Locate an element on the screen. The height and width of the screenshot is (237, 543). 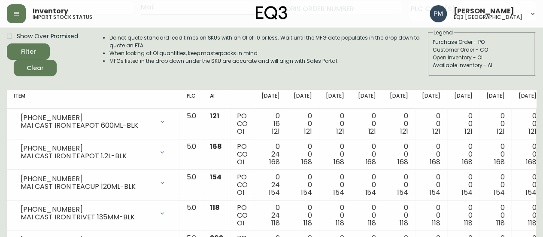
div: MAI CAST IRON TRIVET 135MM-BLK is located at coordinates (87, 217).